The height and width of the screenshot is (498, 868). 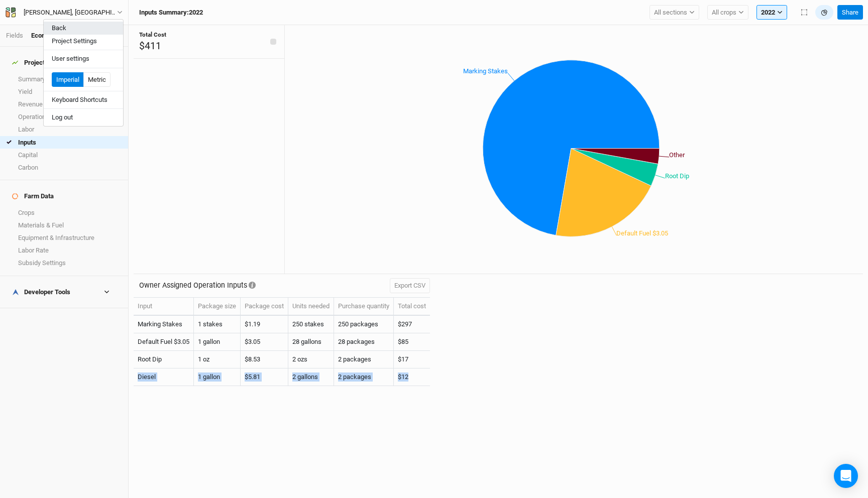 What do you see at coordinates (193, 285) in the screenshot?
I see `h3: Owner Assigned Operation Inputs` at bounding box center [193, 285].